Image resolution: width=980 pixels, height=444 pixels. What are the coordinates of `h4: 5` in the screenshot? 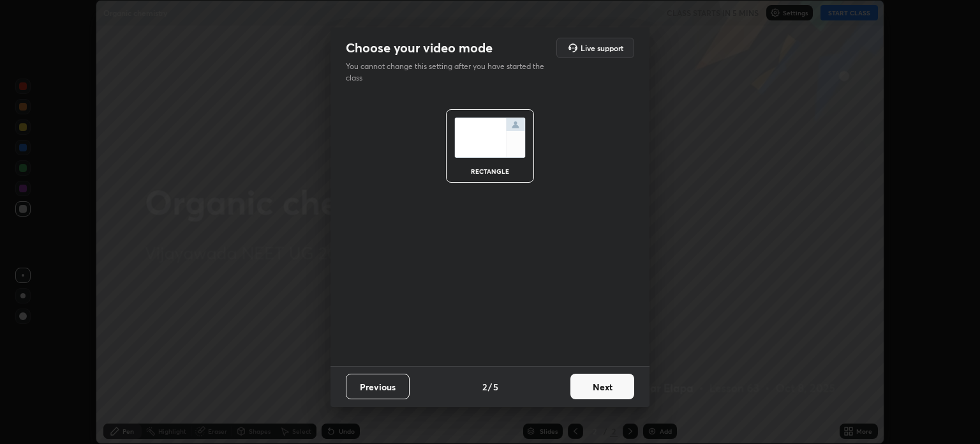 It's located at (496, 386).